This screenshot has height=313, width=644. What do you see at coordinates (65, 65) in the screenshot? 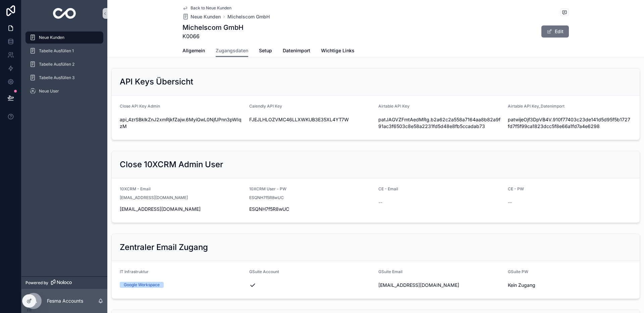
I see `a: Tabelle Ausfüllen 2` at bounding box center [65, 65].